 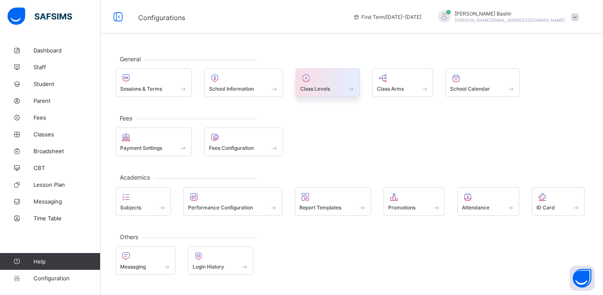 What do you see at coordinates (67, 67) in the screenshot?
I see `span: Staff` at bounding box center [67, 67].